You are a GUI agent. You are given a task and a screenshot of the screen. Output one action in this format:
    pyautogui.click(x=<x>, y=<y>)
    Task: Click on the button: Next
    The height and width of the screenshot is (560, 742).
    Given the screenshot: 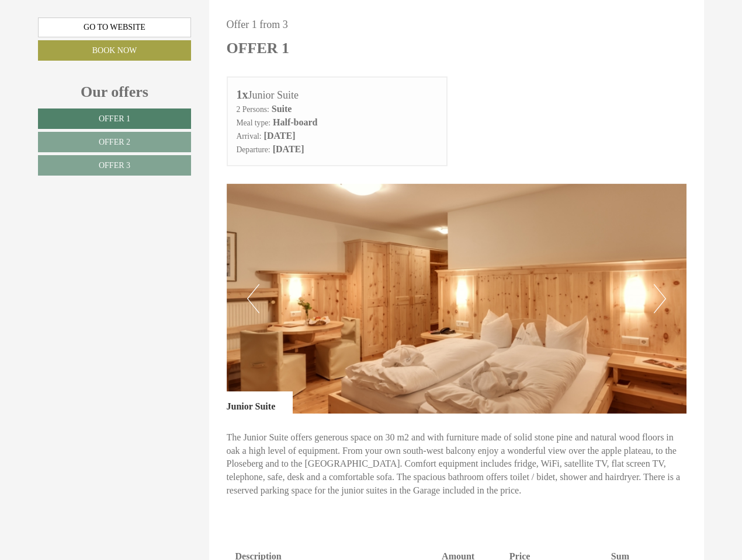 What is the action you would take?
    pyautogui.click(x=660, y=299)
    